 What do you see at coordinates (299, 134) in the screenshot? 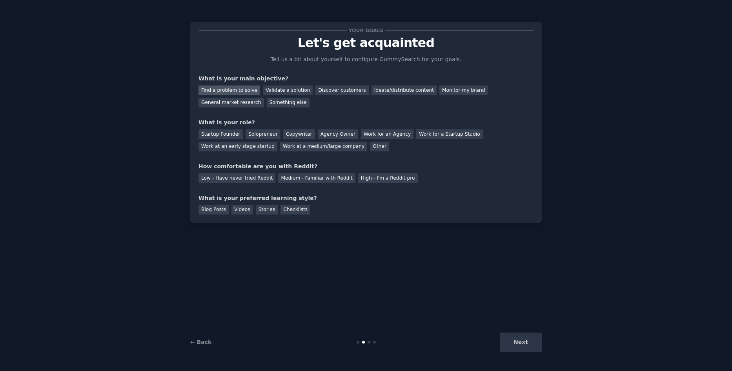
I see `div: Copywriter` at bounding box center [299, 134].